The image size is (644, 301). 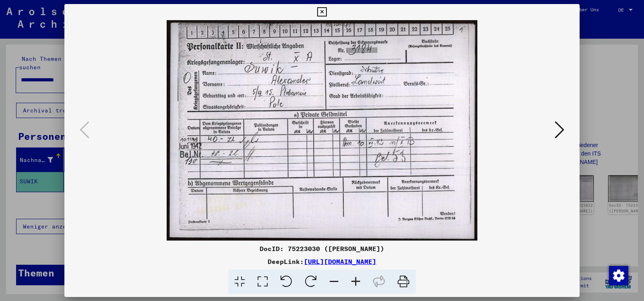 What do you see at coordinates (619, 276) in the screenshot?
I see `img: Zustimmung ändern` at bounding box center [619, 276].